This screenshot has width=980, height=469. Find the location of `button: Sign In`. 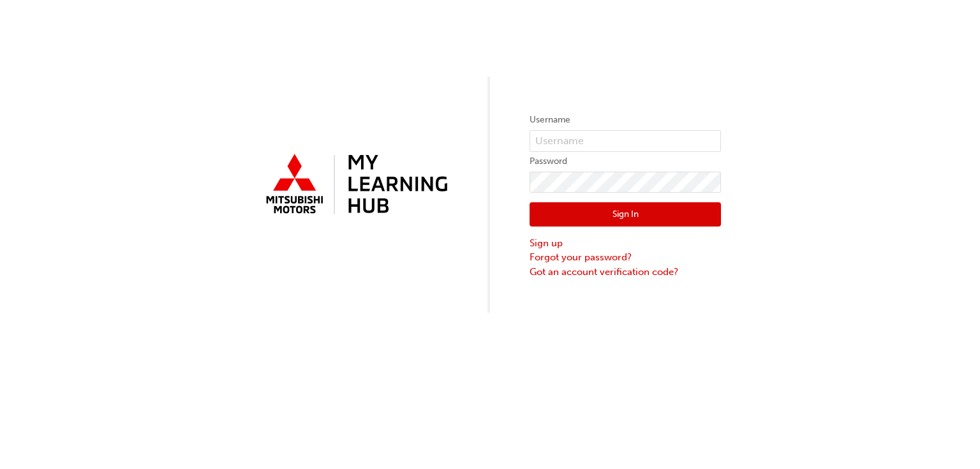

button: Sign In is located at coordinates (625, 214).